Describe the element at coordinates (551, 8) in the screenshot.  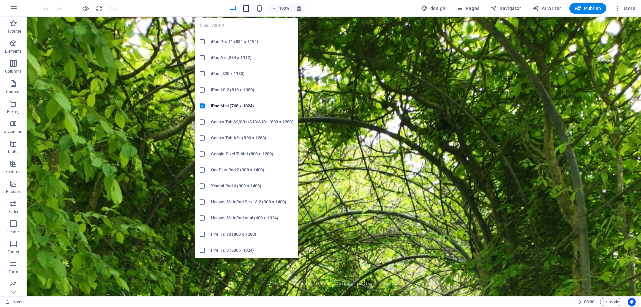
I see `font: AI Writer` at that location.